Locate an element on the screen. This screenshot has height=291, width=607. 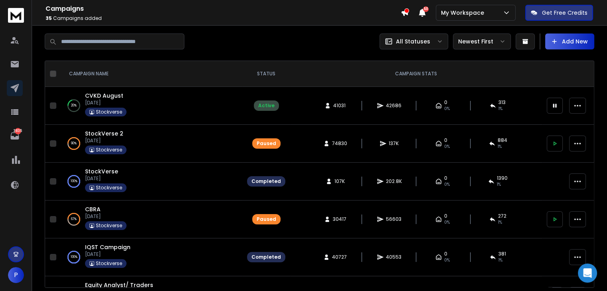
div: Active is located at coordinates (266, 106).